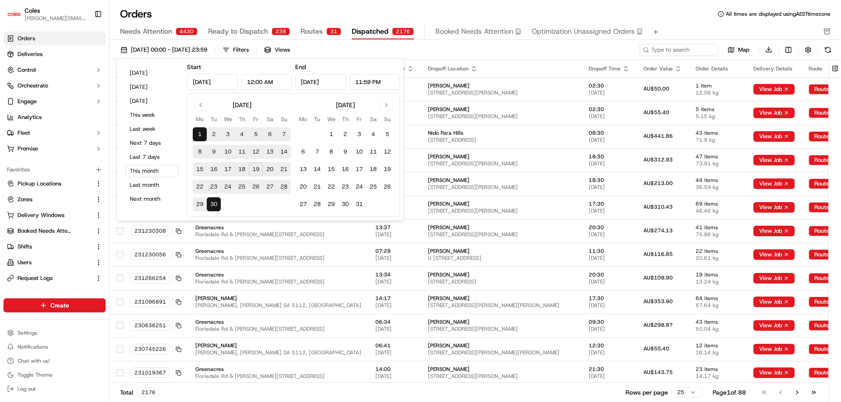 Image resolution: width=841 pixels, height=402 pixels. What do you see at coordinates (738, 50) in the screenshot?
I see `button: Map` at bounding box center [738, 50].